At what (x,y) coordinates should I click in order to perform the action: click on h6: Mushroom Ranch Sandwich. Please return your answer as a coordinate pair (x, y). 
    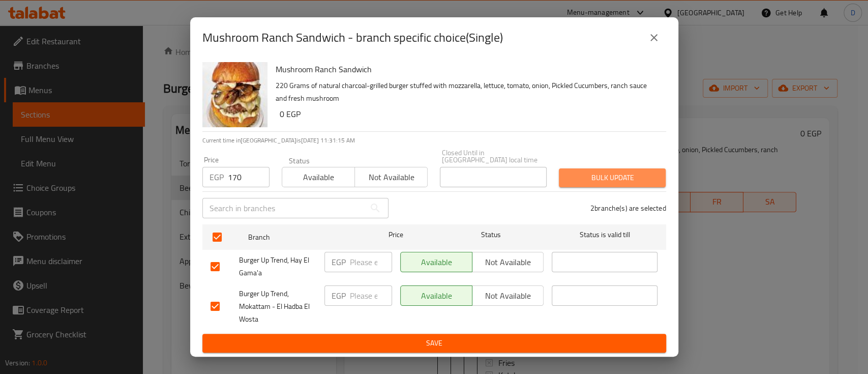
    Looking at the image, I should click on (466, 69).